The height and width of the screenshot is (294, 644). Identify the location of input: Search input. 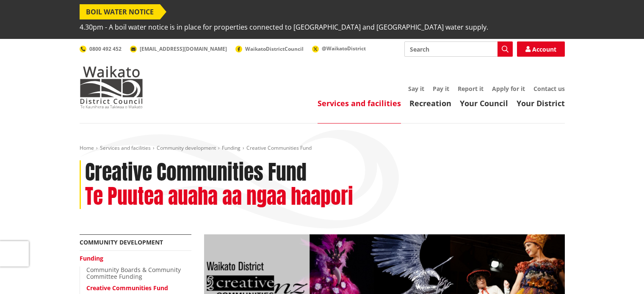
(459, 49).